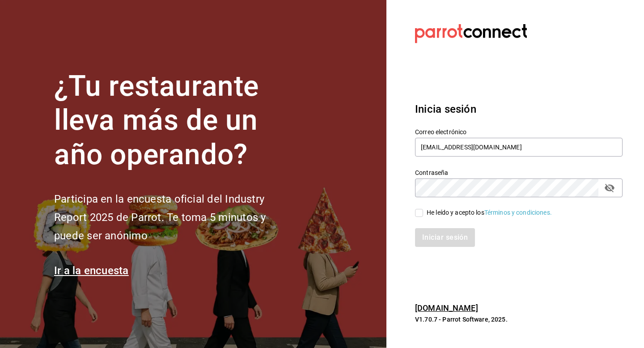  What do you see at coordinates (519, 147) in the screenshot?
I see `input: Ingresa tu correo electrónico` at bounding box center [519, 147].